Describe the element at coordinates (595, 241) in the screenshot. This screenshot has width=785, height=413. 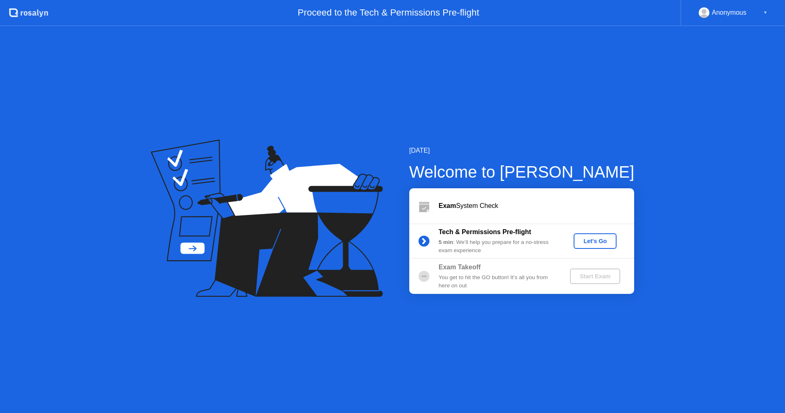
I see `div: Let's Go` at that location.